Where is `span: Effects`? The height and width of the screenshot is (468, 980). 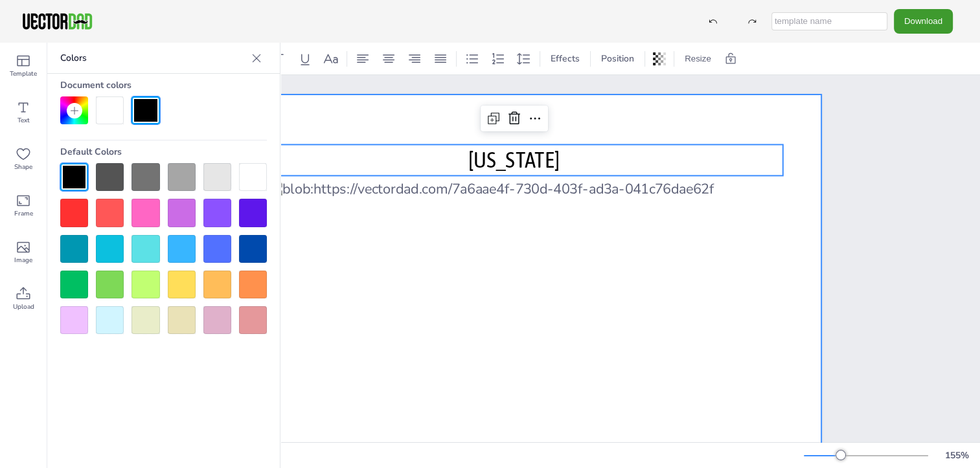
span: Effects is located at coordinates (565, 58).